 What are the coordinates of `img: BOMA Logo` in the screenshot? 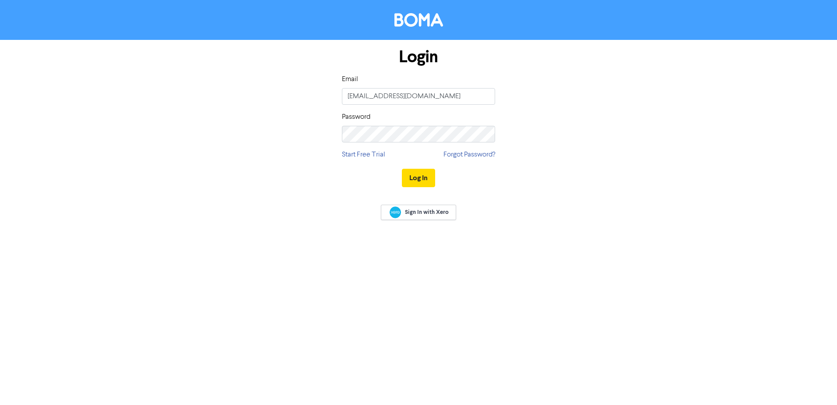 It's located at (419, 20).